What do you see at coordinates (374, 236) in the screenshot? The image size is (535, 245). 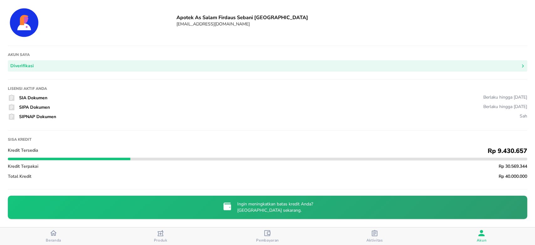 I see `button: Aktivitas` at bounding box center [374, 236].